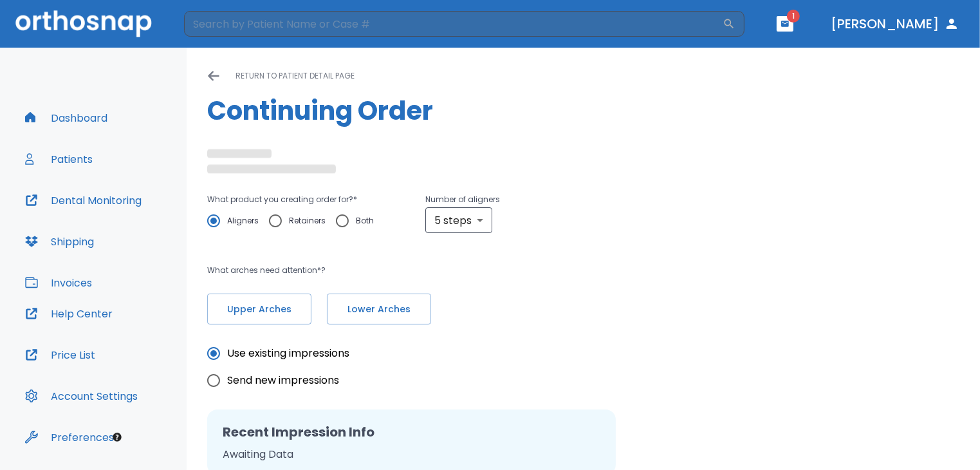 The height and width of the screenshot is (470, 980). What do you see at coordinates (379, 309) in the screenshot?
I see `span: Lower Arches` at bounding box center [379, 309].